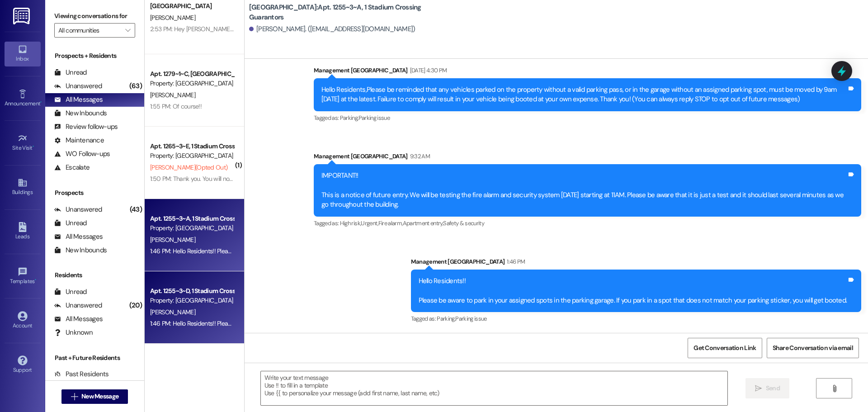 The width and height of the screenshot is (868, 412). Describe the element at coordinates (773, 388) in the screenshot. I see `span: Send` at that location.